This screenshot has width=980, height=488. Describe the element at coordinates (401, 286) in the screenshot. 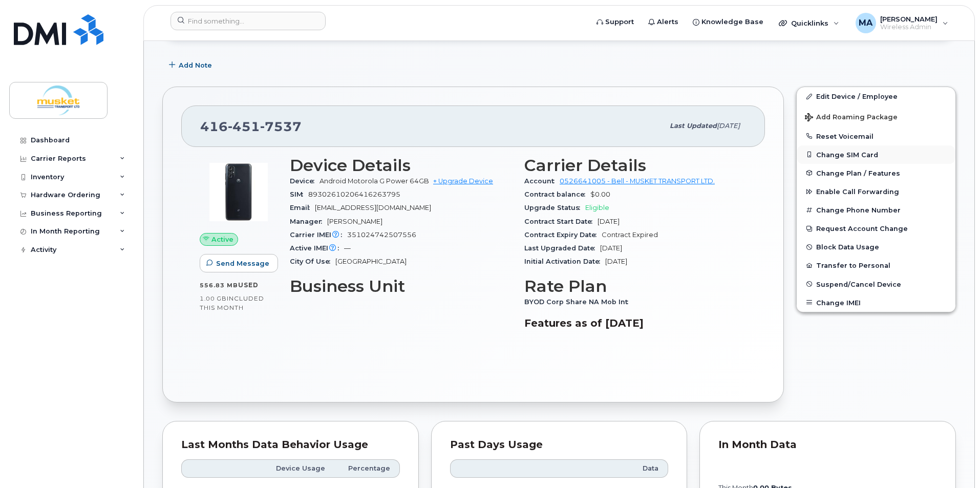

I see `h3: Business Unit` at that location.